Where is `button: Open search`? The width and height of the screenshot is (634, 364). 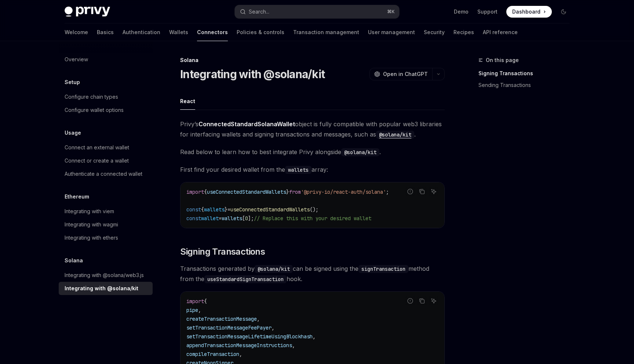 button: Open search is located at coordinates (317, 12).